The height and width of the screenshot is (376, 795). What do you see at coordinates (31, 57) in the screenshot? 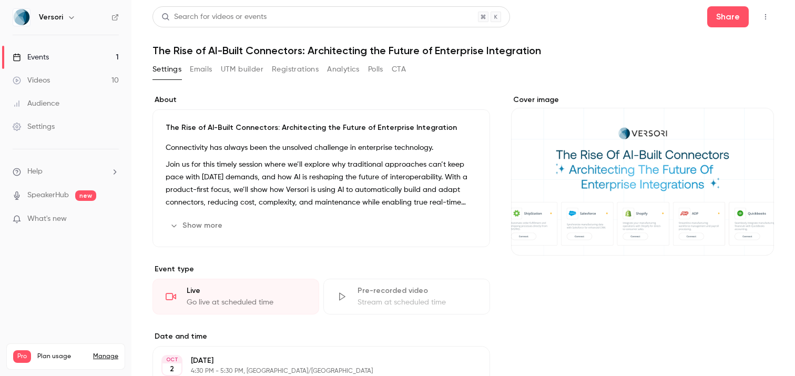
I see `div: Events` at bounding box center [31, 57].